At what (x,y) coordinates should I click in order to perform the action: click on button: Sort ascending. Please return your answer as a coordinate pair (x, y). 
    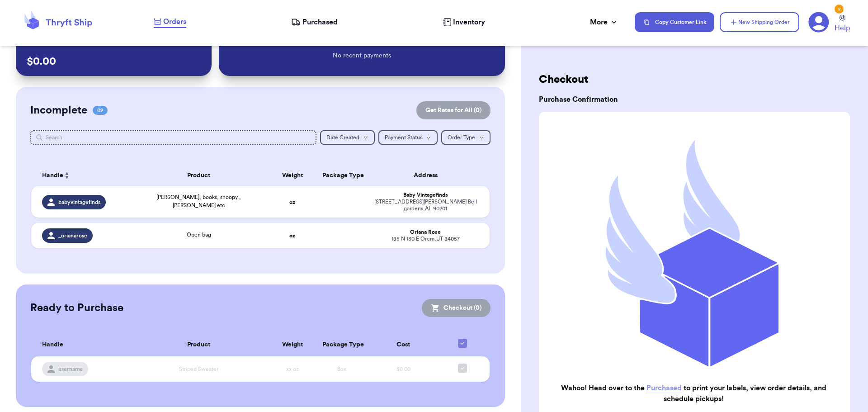
    Looking at the image, I should click on (67, 176).